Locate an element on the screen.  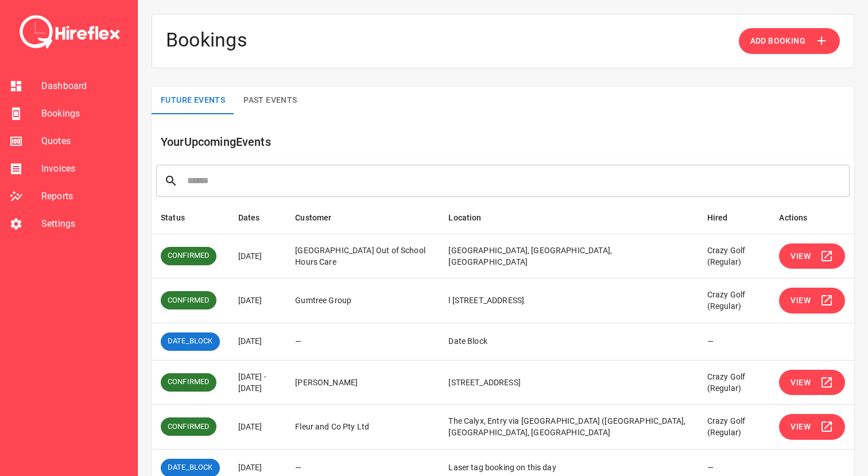
span: Reports is located at coordinates (84, 197).